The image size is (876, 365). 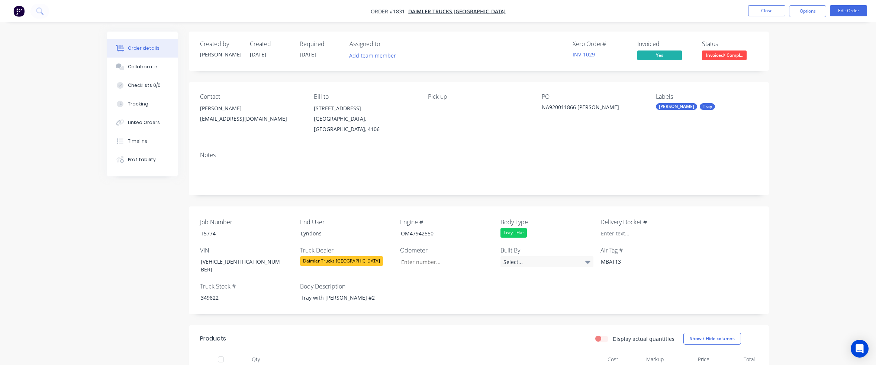 What do you see at coordinates (142, 160) in the screenshot?
I see `button: Profitability` at bounding box center [142, 160].